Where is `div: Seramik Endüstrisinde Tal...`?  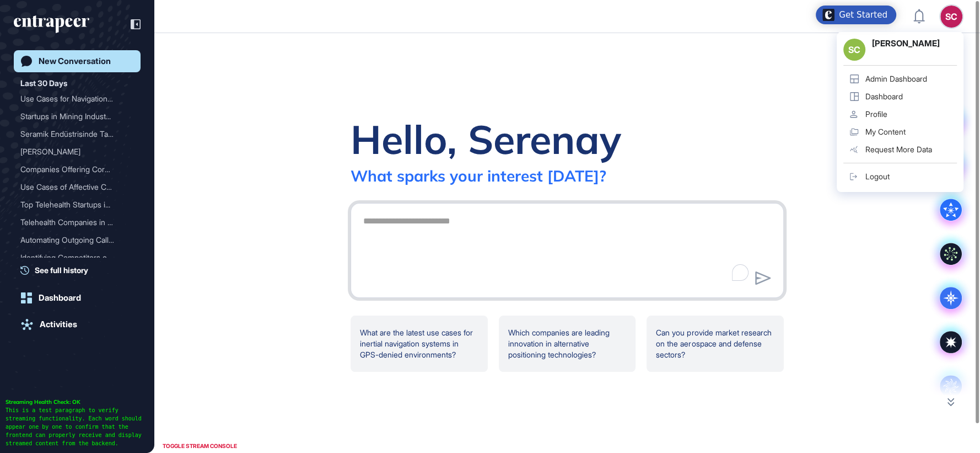
div: Seramik Endüstrisinde Tal... is located at coordinates (72, 134).